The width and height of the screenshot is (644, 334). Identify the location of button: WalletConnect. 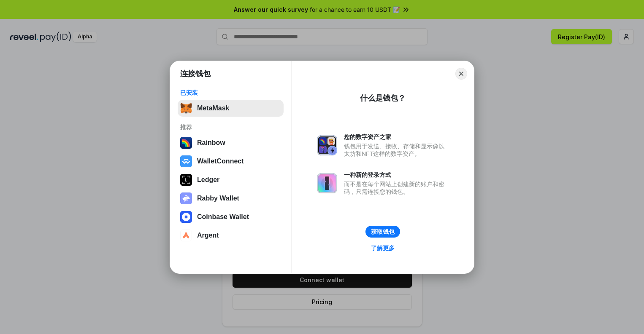
(230, 161).